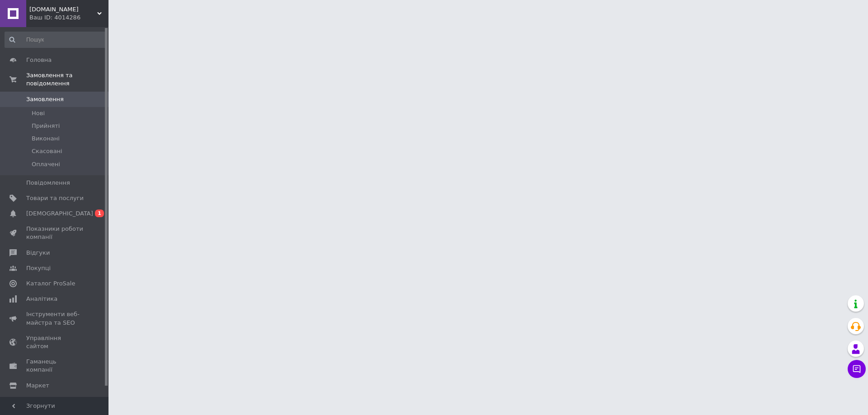  What do you see at coordinates (46, 126) in the screenshot?
I see `span: Прийняті` at bounding box center [46, 126].